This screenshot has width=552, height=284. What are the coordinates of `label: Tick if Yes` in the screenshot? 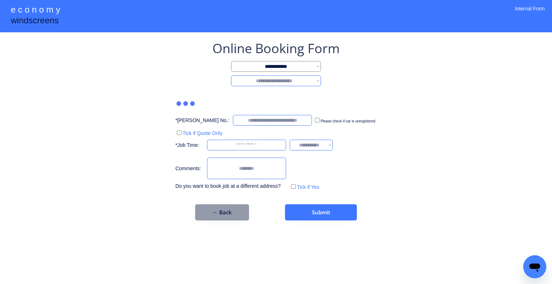 It's located at (308, 187).